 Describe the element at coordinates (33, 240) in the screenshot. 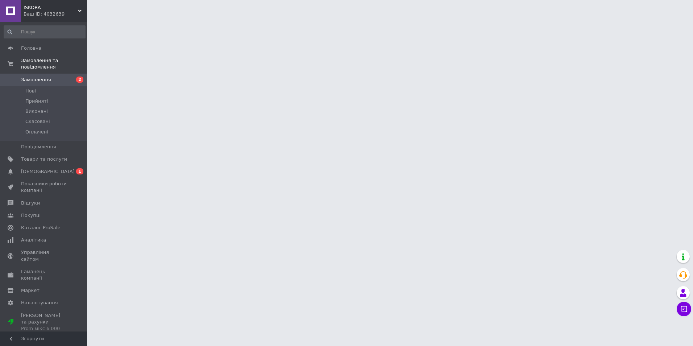

I see `span: Аналітика` at that location.